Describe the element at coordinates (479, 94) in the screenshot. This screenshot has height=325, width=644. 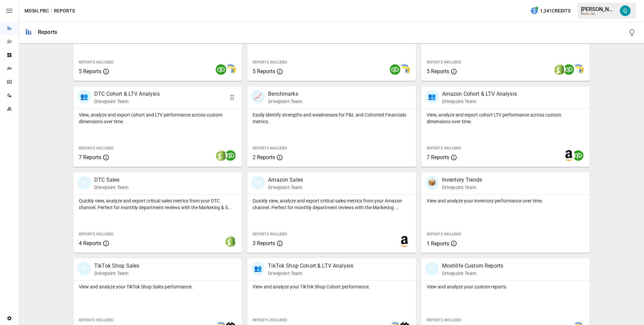
I see `p: Amazon Cohort & LTV Analysis` at that location.